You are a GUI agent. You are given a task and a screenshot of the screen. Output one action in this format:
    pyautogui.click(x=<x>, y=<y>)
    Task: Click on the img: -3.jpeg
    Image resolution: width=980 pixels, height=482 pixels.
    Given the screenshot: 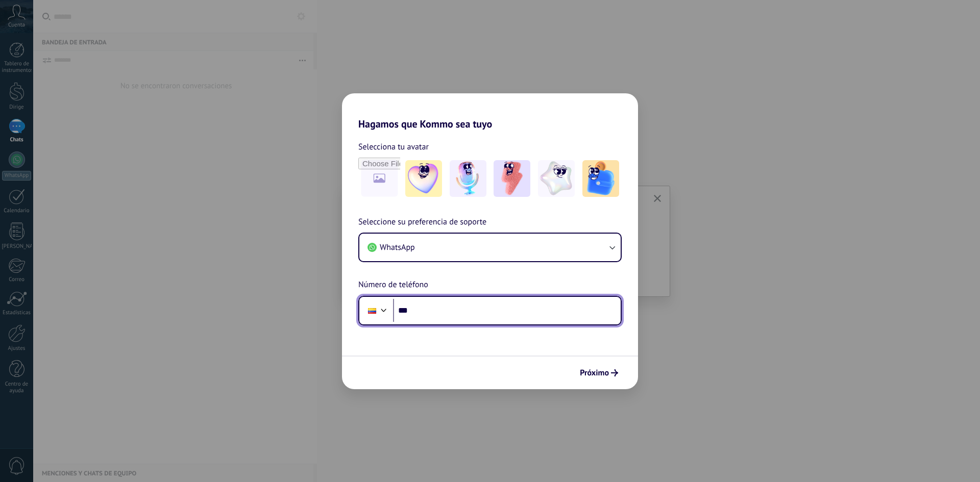 What is the action you would take?
    pyautogui.click(x=512, y=179)
    